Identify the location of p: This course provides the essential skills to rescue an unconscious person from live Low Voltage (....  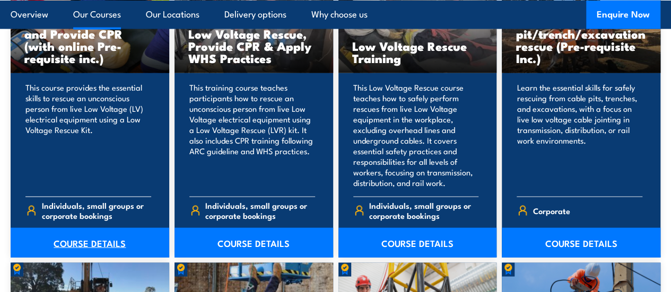
(88, 135).